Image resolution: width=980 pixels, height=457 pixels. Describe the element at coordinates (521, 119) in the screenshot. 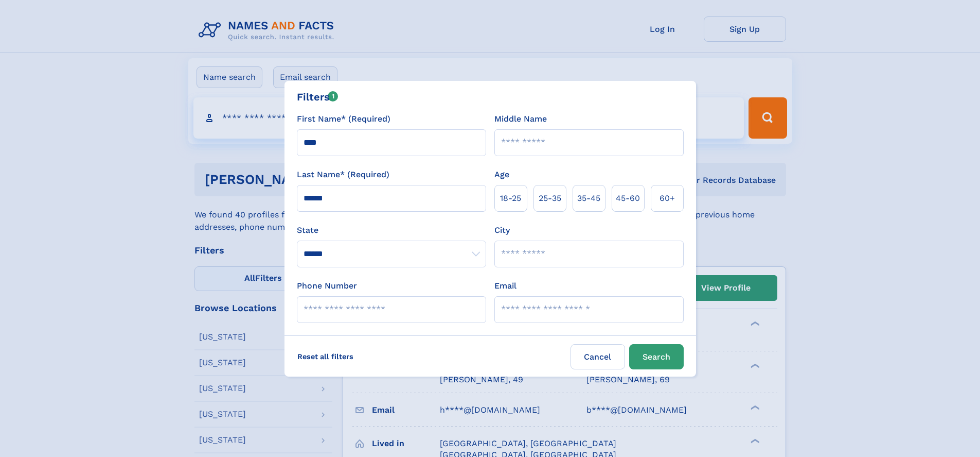

I see `label: Middle Name` at that location.